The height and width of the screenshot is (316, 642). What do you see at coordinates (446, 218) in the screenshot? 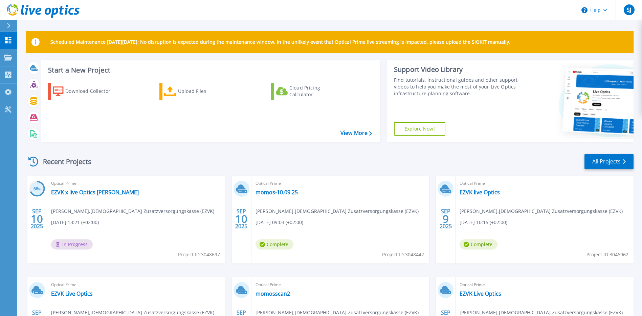
I see `span: 9` at bounding box center [446, 218].